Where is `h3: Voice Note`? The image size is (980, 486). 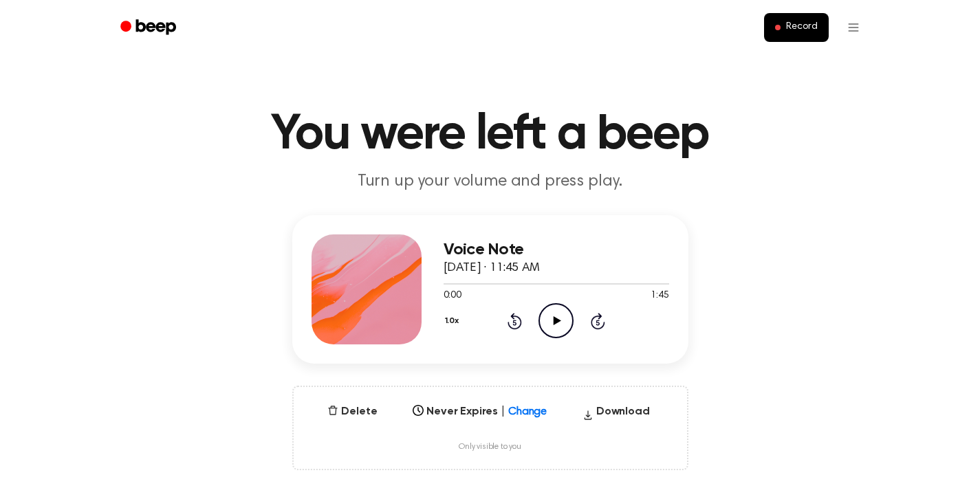
h3: Voice Note is located at coordinates (557, 250).